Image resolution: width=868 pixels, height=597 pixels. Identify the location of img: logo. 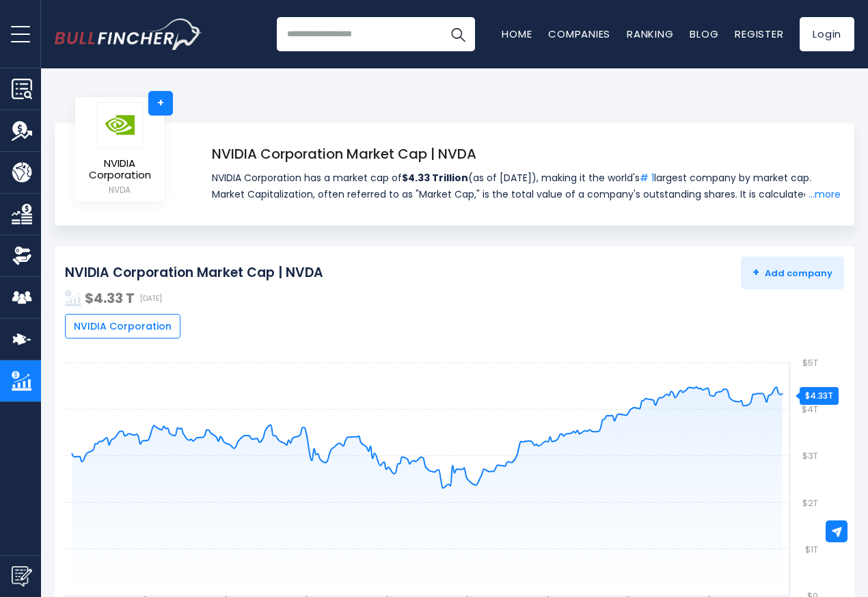
(120, 125).